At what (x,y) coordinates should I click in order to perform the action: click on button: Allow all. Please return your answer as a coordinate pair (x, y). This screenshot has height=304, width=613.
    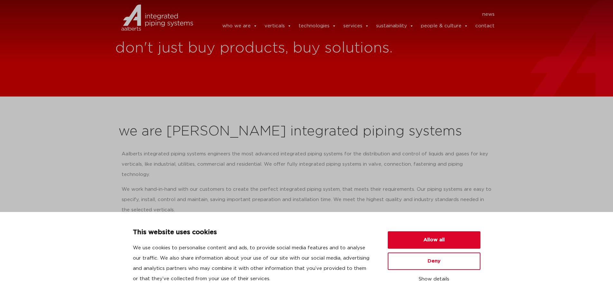
    Looking at the image, I should click on (434, 240).